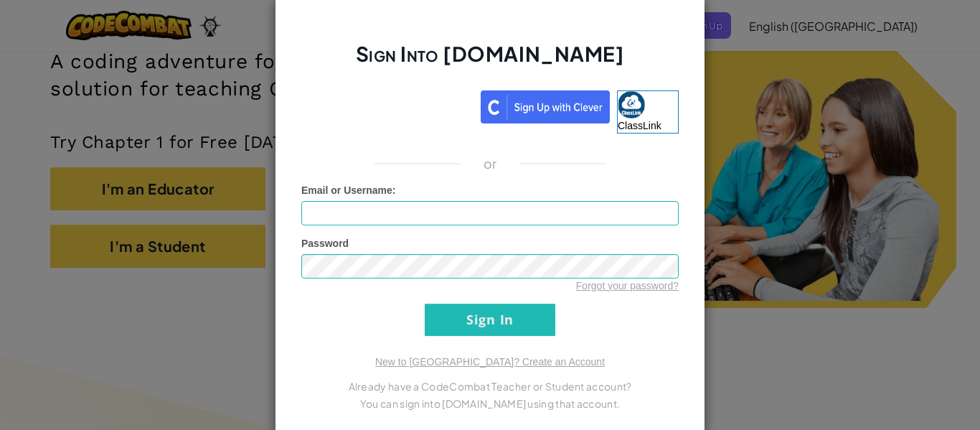 The image size is (980, 430). I want to click on input: Sign In, so click(490, 320).